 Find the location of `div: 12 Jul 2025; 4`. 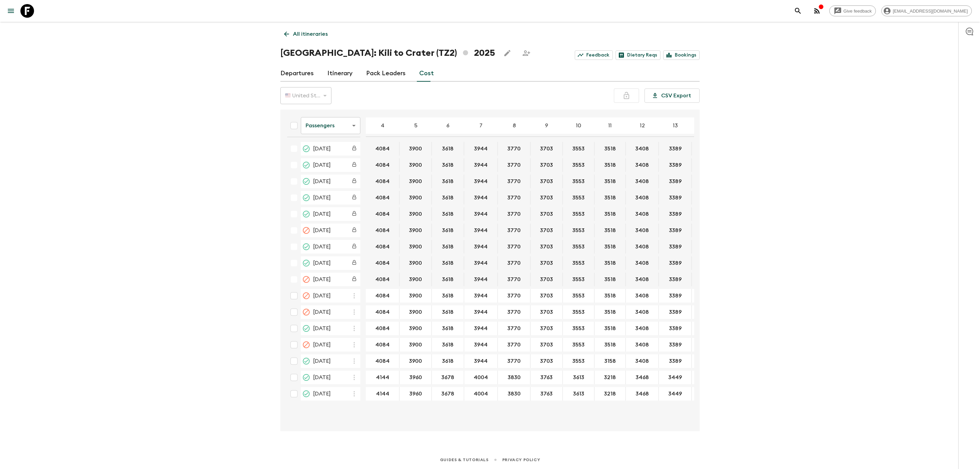

div: 12 Jul 2025; 4 is located at coordinates (382, 165).